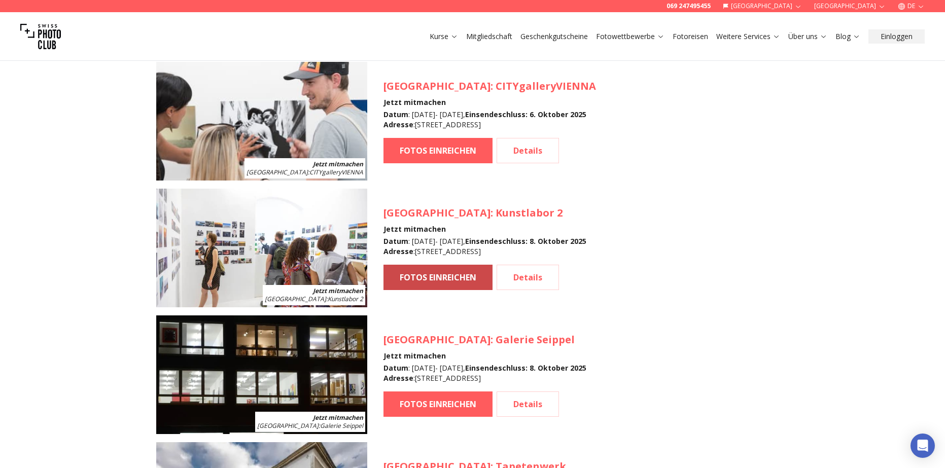 The image size is (945, 468). I want to click on button: Weitere Services, so click(748, 37).